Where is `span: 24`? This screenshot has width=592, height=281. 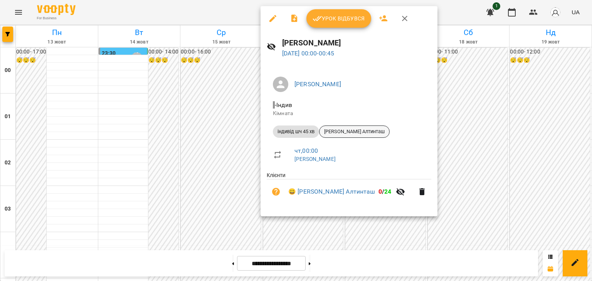
span: 24 is located at coordinates (388, 192).